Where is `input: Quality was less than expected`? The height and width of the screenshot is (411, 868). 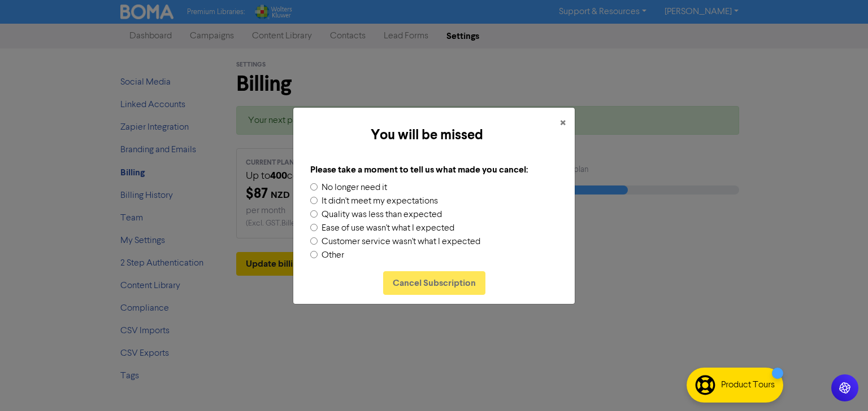
input: Quality was less than expected is located at coordinates (314, 214).